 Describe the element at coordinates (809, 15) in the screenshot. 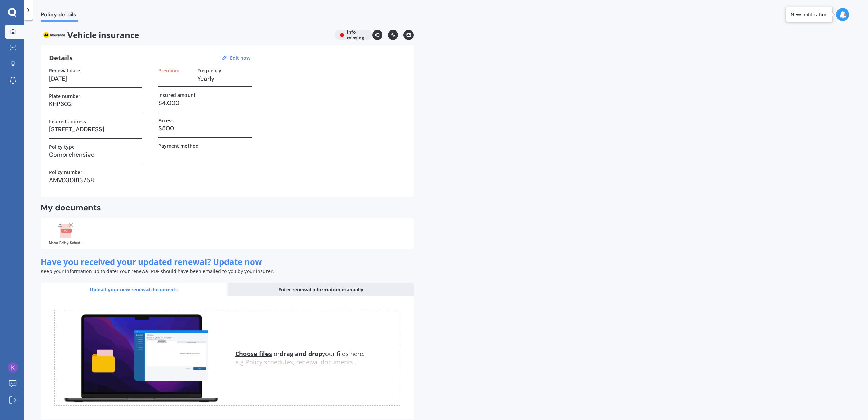

I see `div: New notification` at that location.